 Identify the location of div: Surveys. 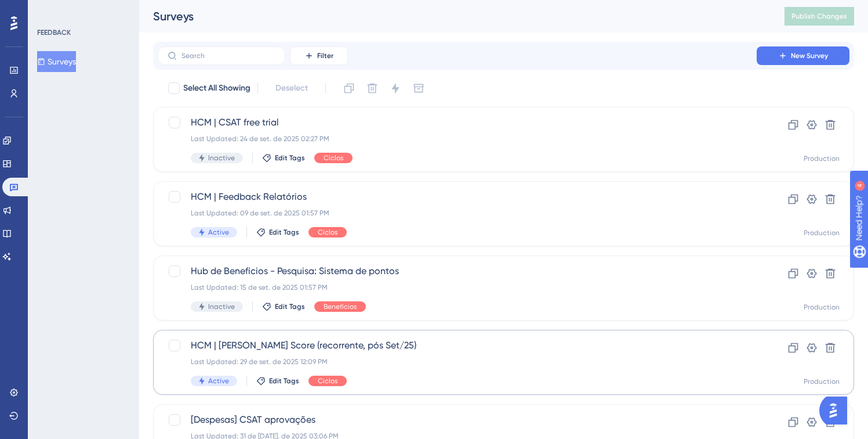
(454, 17).